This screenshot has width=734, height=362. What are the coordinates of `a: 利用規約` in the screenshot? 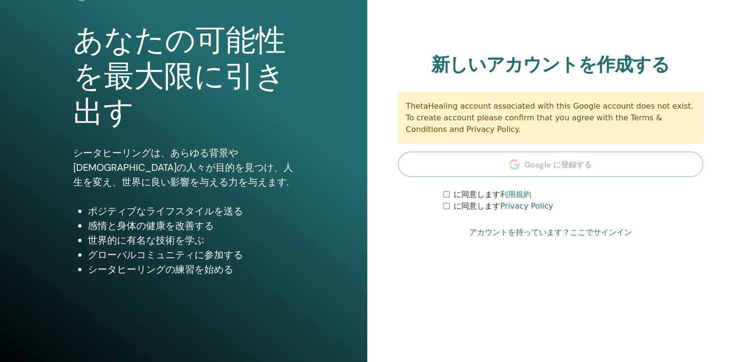 It's located at (516, 194).